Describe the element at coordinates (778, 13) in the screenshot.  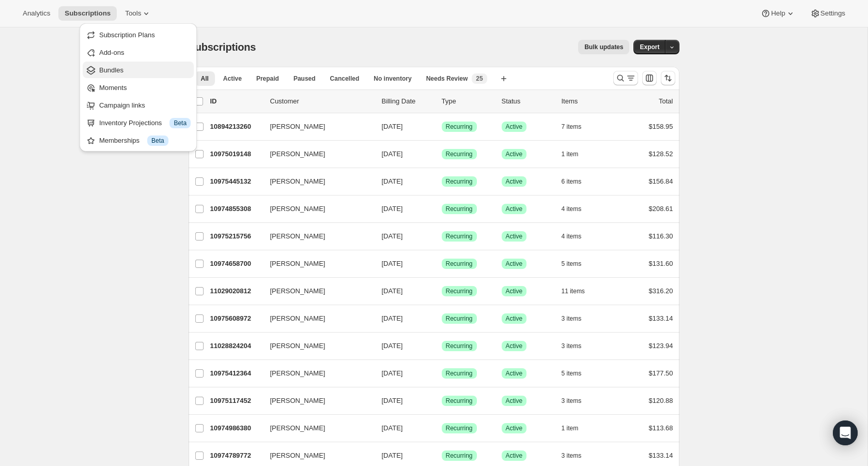
I see `span: Help` at that location.